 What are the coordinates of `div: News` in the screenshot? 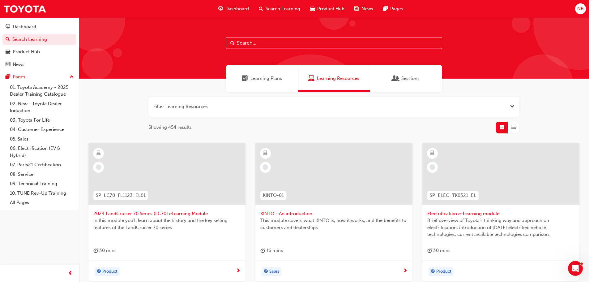 It's located at (19, 64).